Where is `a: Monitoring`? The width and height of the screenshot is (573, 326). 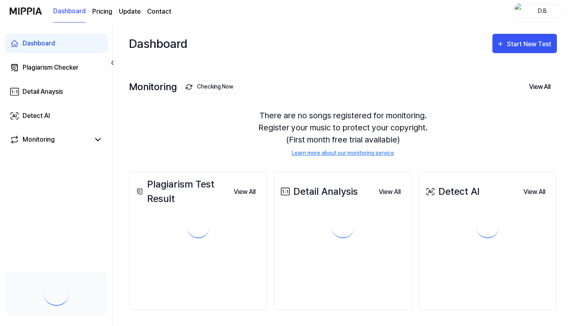 a: Monitoring is located at coordinates (50, 140).